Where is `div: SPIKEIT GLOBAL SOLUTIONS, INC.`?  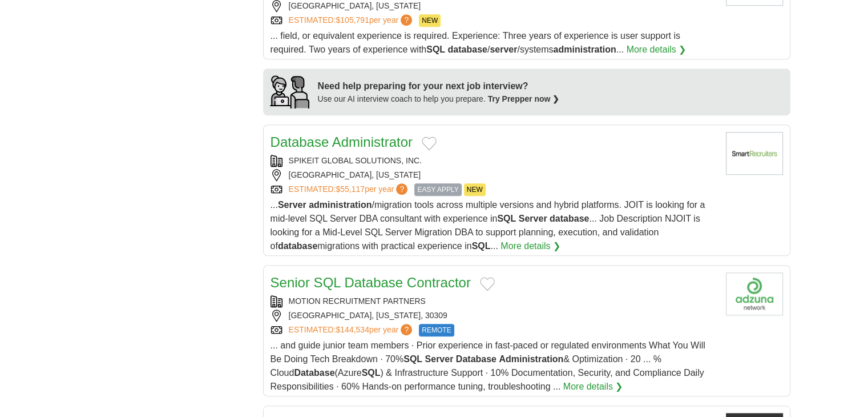 div: SPIKEIT GLOBAL SOLUTIONS, INC. is located at coordinates (493, 161).